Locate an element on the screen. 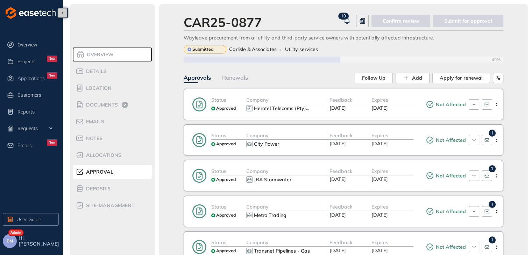  button: Add is located at coordinates (412, 78).